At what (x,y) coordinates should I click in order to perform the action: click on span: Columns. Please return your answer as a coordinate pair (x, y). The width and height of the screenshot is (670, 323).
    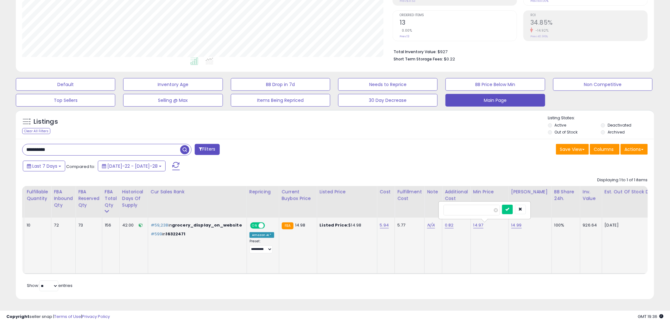
    Looking at the image, I should click on (604, 150).